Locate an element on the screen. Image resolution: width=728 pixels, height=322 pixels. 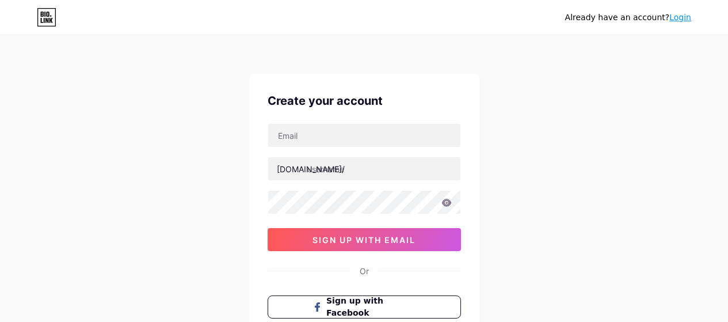
div: Create your account is located at coordinates (364, 101).